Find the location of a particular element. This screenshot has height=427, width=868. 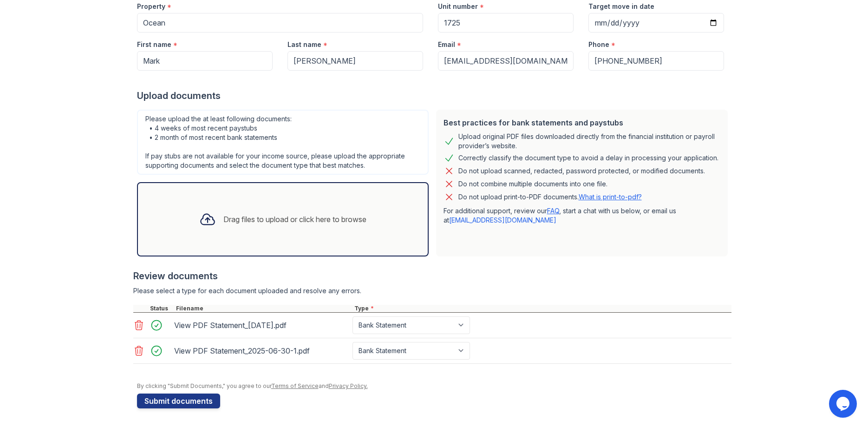

div: Upload original PDF files downloaded directly from the financial institution or payroll provider’... is located at coordinates (589, 141).